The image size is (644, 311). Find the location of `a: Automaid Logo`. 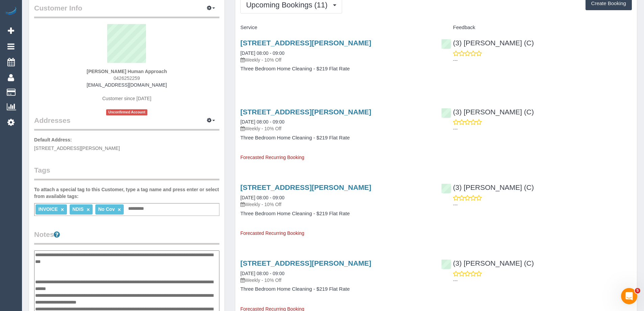

a: Automaid Logo is located at coordinates (11, 11).